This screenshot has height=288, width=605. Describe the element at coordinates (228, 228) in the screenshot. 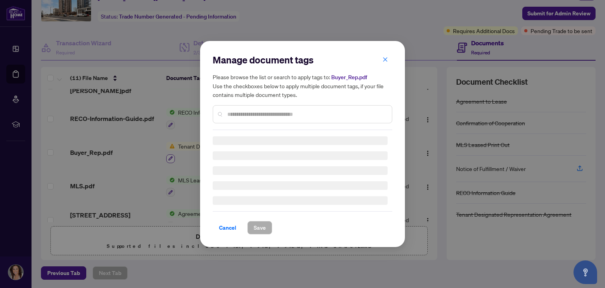

I see `span: Cancel` at that location.